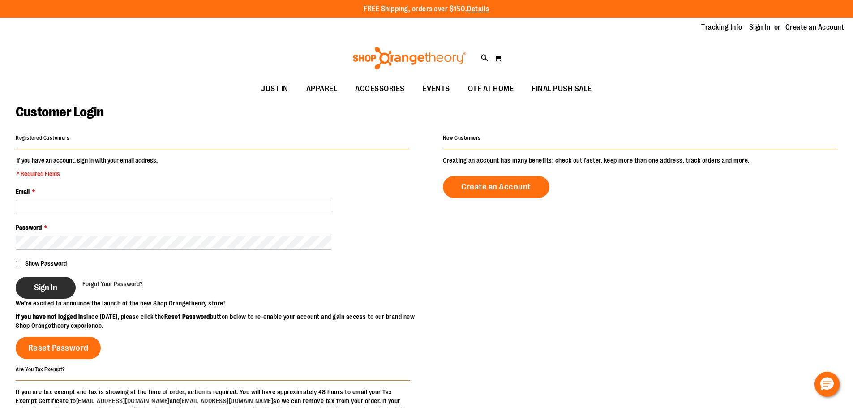  I want to click on span: JUST IN, so click(274, 89).